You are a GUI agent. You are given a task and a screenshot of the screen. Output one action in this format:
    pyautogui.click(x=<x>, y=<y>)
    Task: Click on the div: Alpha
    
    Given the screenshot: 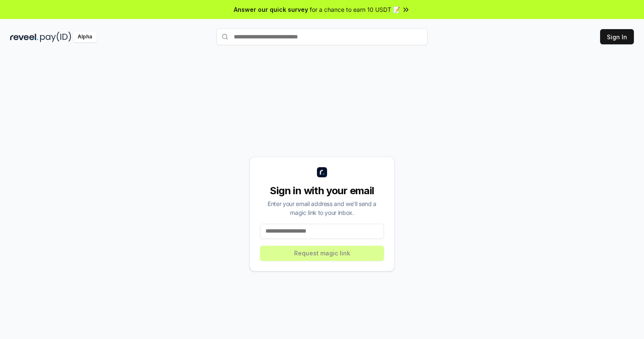 What is the action you would take?
    pyautogui.click(x=85, y=37)
    